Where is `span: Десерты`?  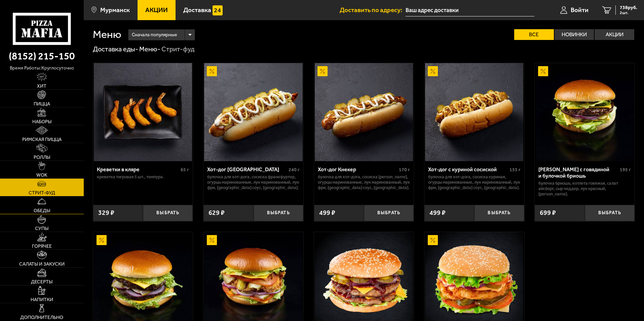 span: Десерты is located at coordinates (42, 282).